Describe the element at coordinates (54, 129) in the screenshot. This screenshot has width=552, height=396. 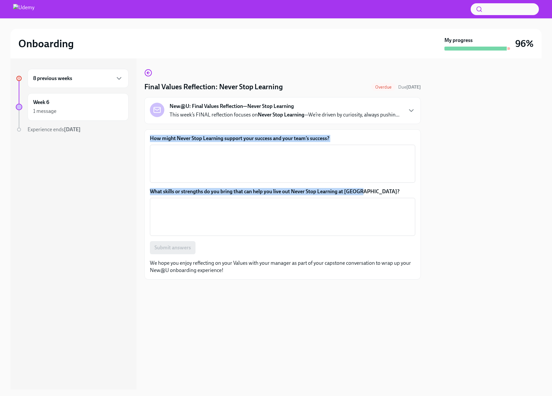
I see `span: Experience ends` at that location.